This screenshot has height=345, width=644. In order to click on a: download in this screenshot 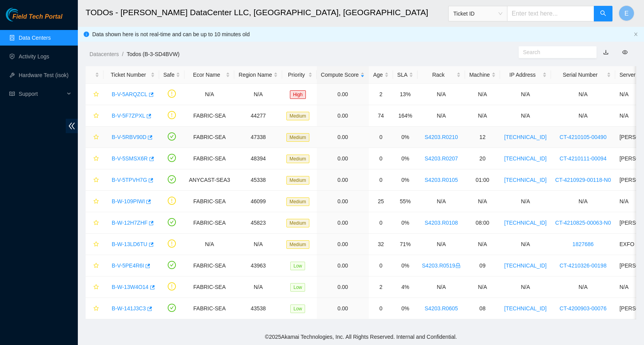, I will do `click(606, 52)`.